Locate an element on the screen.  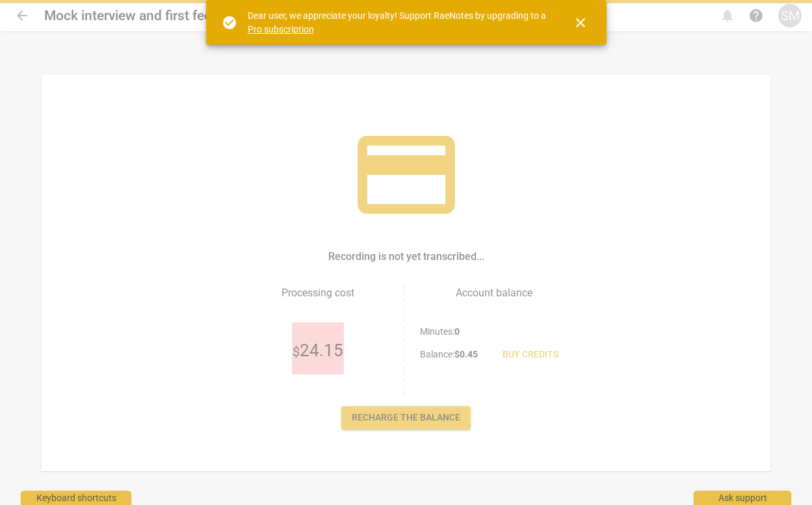
div: Ask support is located at coordinates (743, 498).